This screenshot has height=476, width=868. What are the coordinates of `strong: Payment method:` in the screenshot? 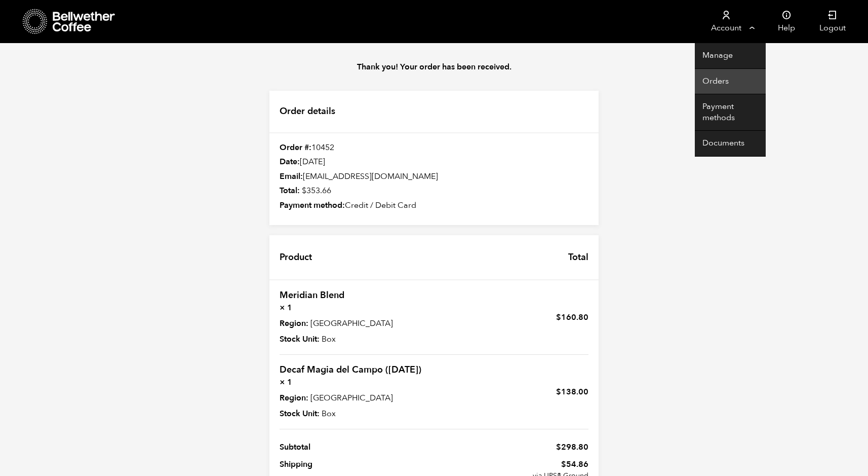 It's located at (312, 205).